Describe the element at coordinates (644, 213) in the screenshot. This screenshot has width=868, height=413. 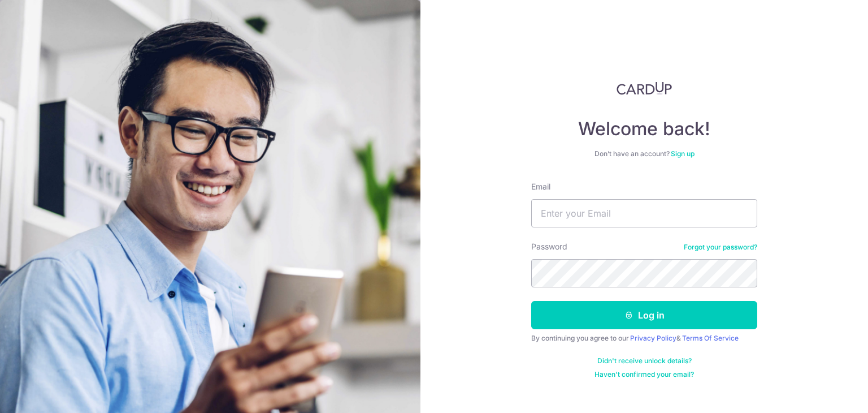
I see `input: Enter your Email` at that location.